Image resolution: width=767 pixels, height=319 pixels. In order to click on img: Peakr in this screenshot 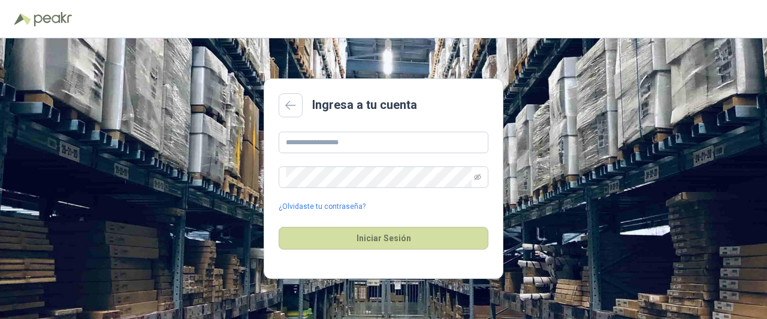, I will do `click(53, 19)`.